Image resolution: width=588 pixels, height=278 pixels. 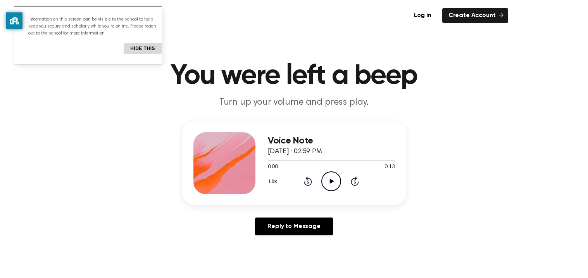 What do you see at coordinates (422, 15) in the screenshot?
I see `a: Log in` at bounding box center [422, 15].